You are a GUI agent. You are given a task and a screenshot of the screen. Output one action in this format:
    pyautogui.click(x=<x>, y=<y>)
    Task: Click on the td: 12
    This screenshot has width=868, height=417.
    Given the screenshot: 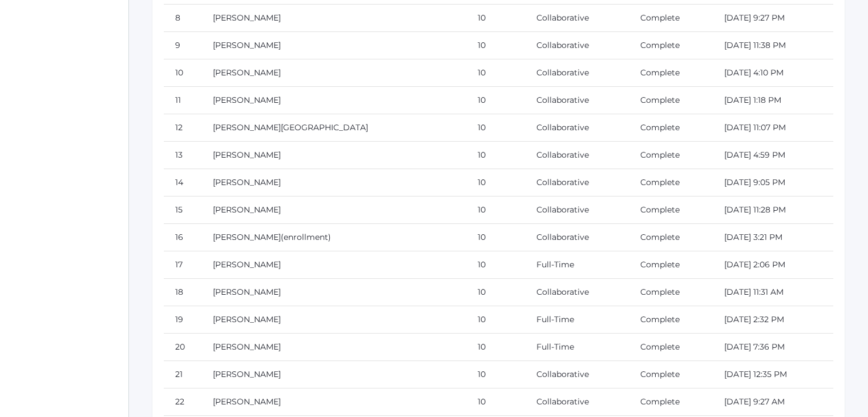 What is the action you would take?
    pyautogui.click(x=183, y=128)
    